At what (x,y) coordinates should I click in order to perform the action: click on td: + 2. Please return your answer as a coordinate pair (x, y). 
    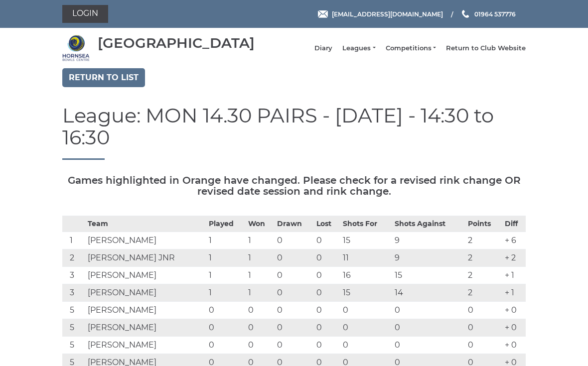
    Looking at the image, I should click on (514, 258).